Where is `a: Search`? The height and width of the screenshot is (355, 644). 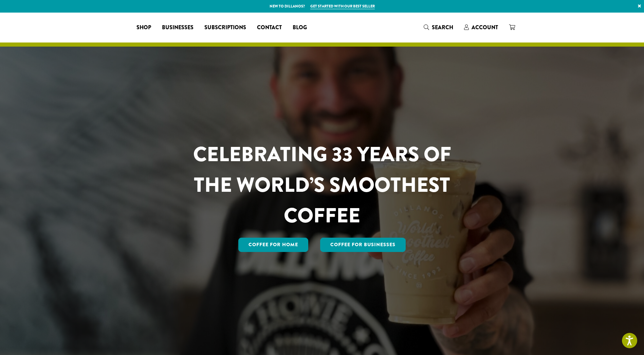
a: Search is located at coordinates (438, 27).